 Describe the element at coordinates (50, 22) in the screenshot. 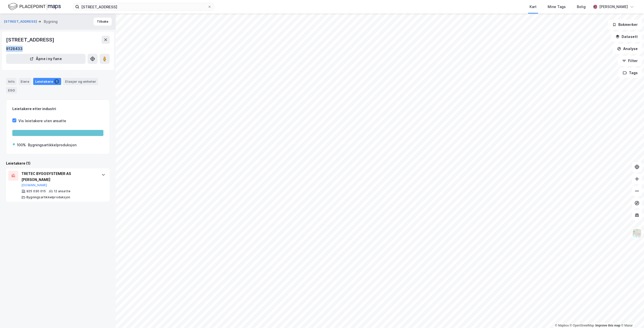

I see `div: Bygning` at that location.